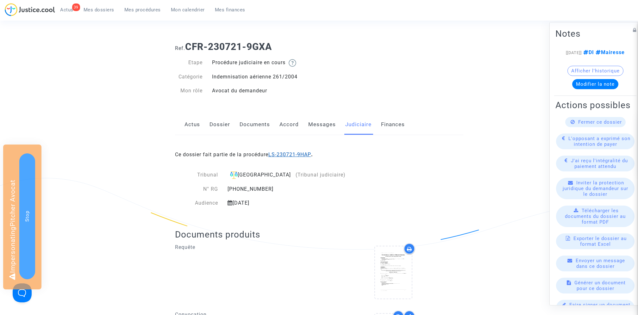 The image size is (638, 315). What do you see at coordinates (358, 125) in the screenshot?
I see `a: Judiciaire` at bounding box center [358, 125].